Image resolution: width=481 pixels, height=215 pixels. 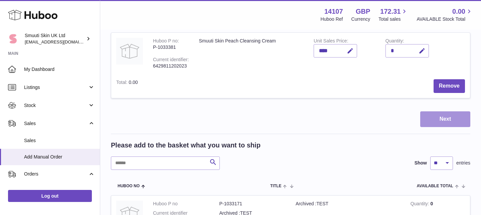 I want to click on strong: GBP, so click(x=363, y=11).